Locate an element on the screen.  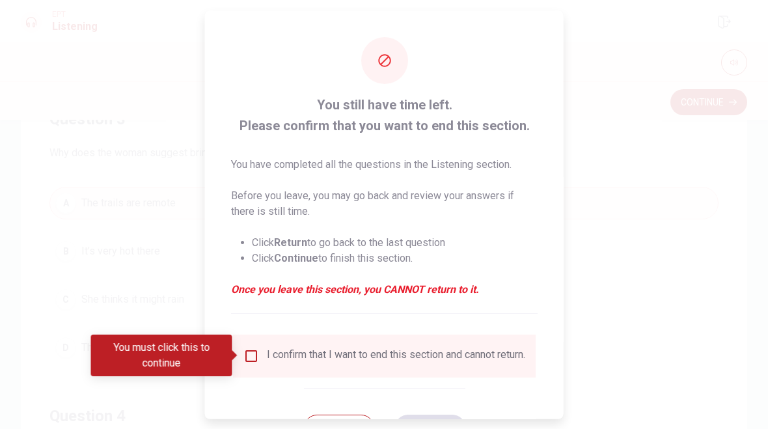
strong: Return is located at coordinates (290, 242).